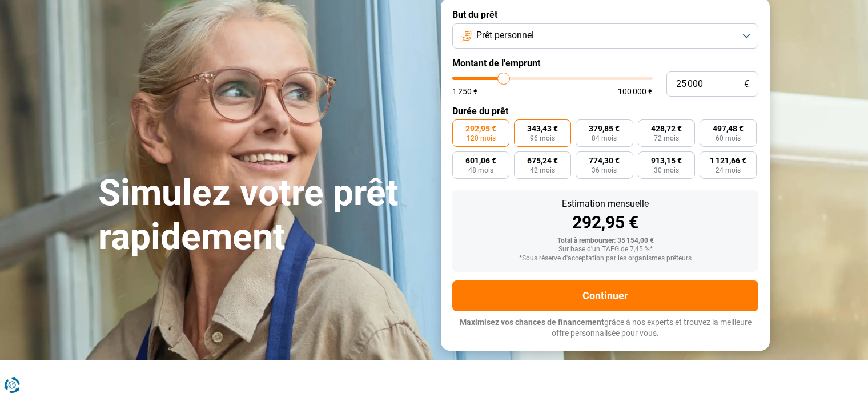  Describe the element at coordinates (728, 161) in the screenshot. I see `span: 1 121,66 €` at that location.